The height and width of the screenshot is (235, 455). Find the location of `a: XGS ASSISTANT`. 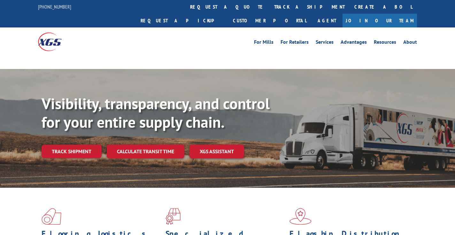

a: XGS ASSISTANT is located at coordinates (216, 151).